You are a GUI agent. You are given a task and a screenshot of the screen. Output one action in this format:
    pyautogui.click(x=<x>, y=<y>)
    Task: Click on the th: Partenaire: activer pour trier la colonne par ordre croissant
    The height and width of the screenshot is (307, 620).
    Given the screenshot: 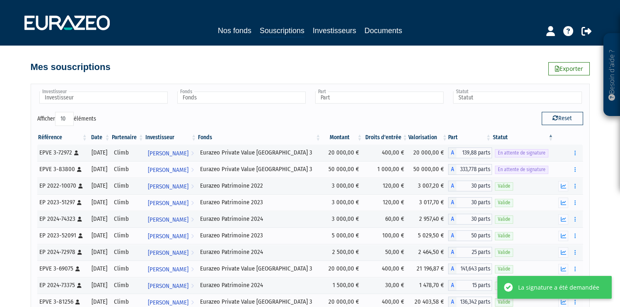 What is the action you would take?
    pyautogui.click(x=128, y=138)
    